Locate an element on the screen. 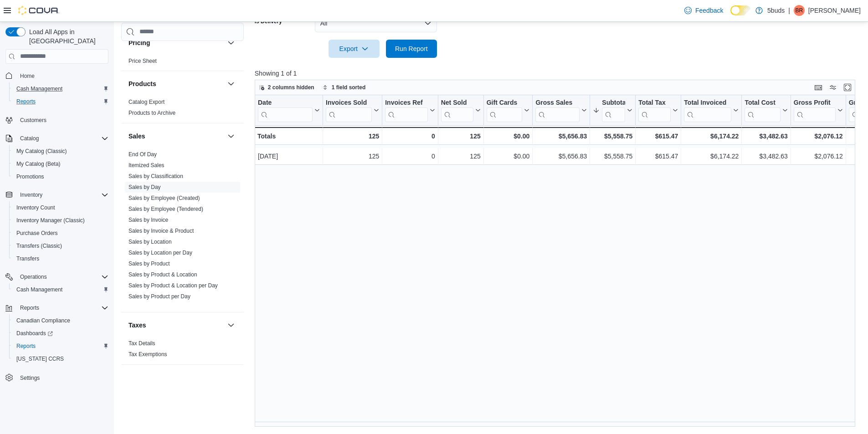  div: $5,558.75 is located at coordinates (612, 136).